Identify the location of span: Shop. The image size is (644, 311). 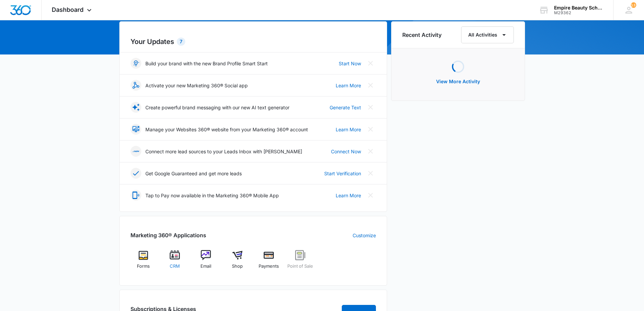
(237, 267).